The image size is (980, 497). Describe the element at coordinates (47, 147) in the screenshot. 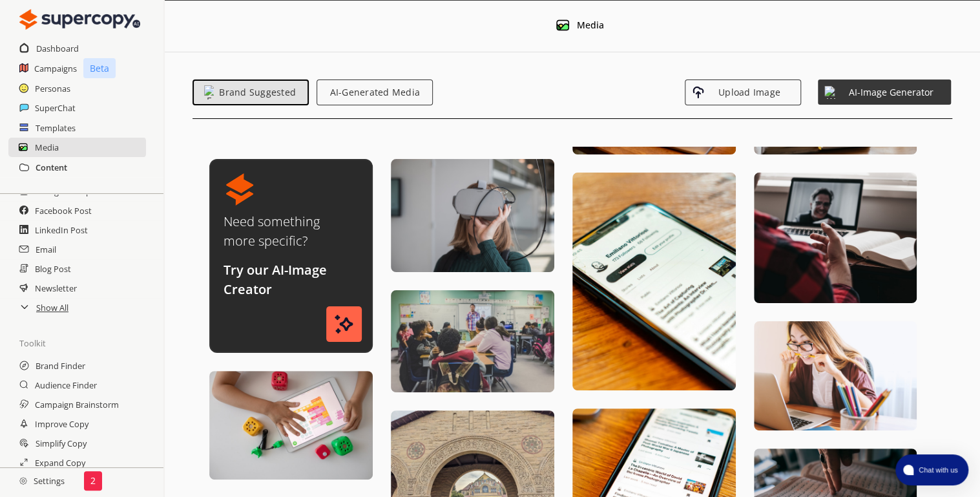

I see `h2: Media` at that location.